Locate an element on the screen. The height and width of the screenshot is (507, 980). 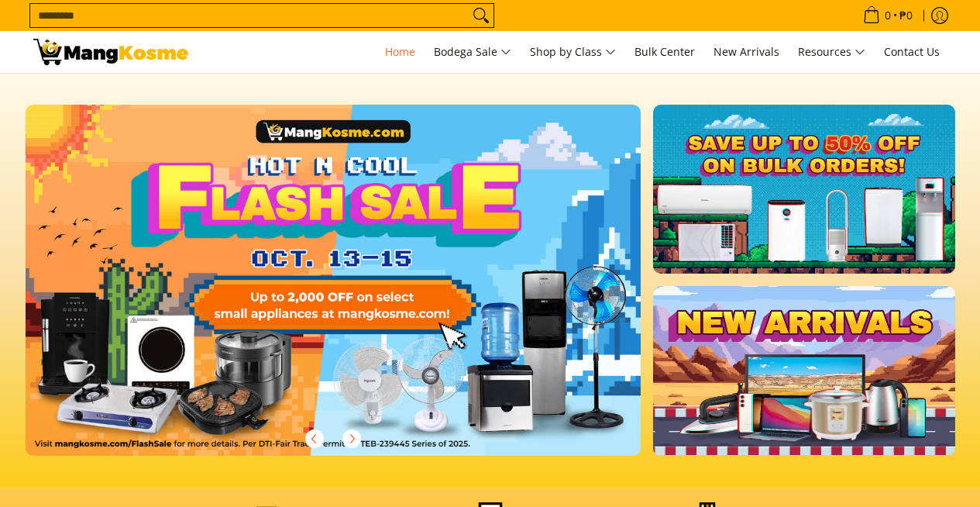
nav: Main Menu is located at coordinates (576, 52).